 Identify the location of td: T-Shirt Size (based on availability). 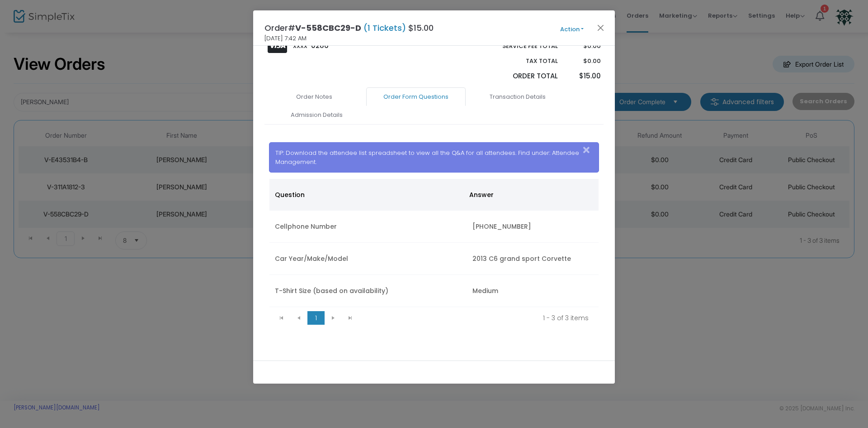
(368, 291).